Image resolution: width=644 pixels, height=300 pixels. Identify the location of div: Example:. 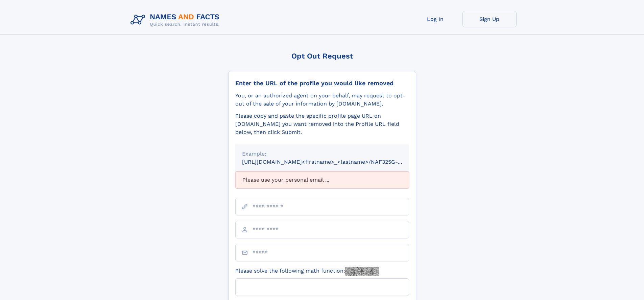
(322, 154).